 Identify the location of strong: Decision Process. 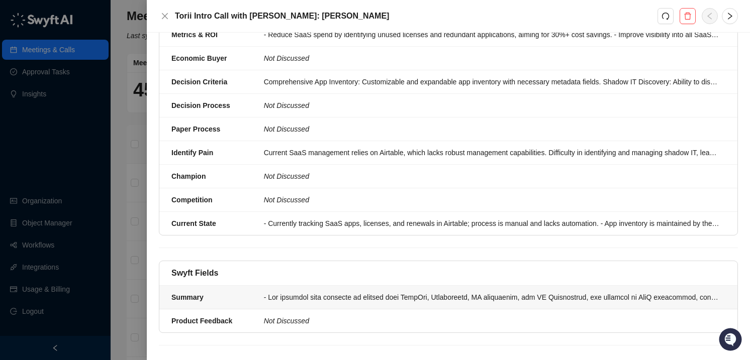
(201, 106).